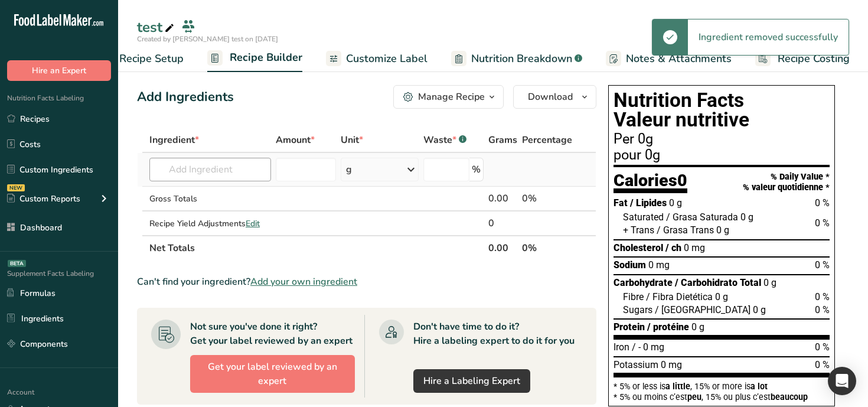 The image size is (868, 407). I want to click on a: Recipe Costing, so click(802, 58).